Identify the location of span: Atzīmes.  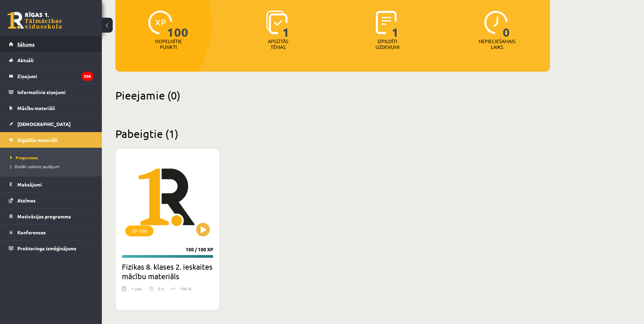
(27, 201).